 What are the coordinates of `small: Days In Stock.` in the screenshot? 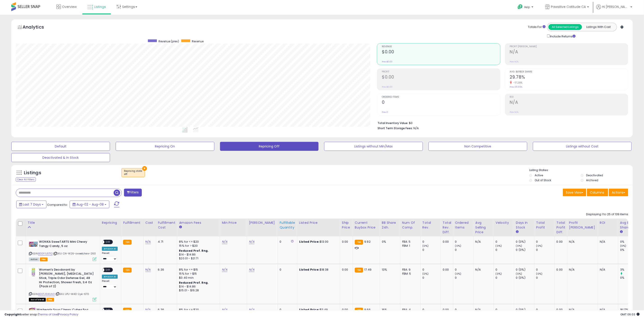 It's located at (517, 232).